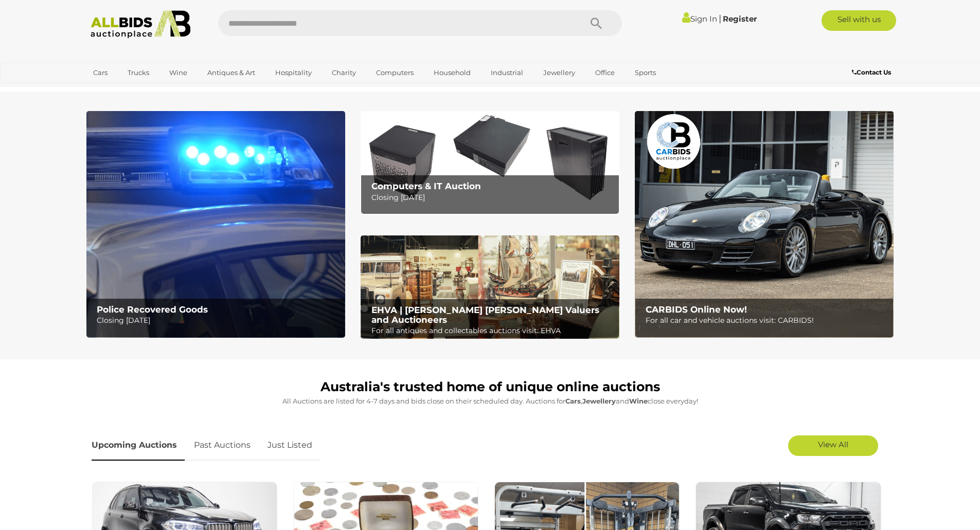 This screenshot has height=530, width=980. Describe the element at coordinates (596, 23) in the screenshot. I see `button: Search` at that location.